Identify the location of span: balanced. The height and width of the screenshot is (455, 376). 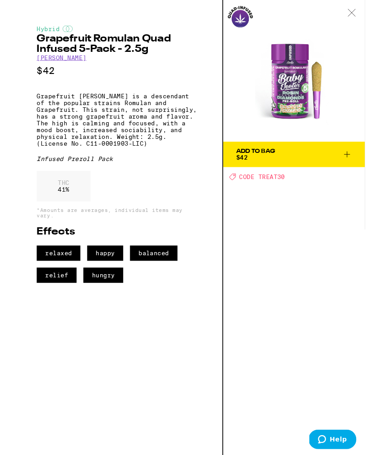
(151, 269).